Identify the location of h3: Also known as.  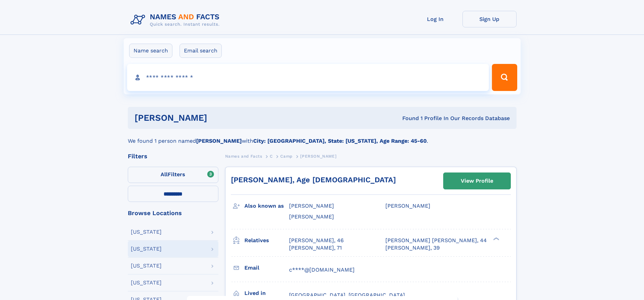
(267, 206).